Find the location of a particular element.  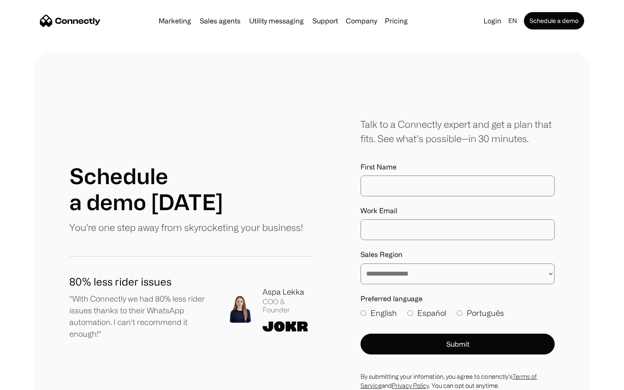

ul: Language list is located at coordinates (35, 381).